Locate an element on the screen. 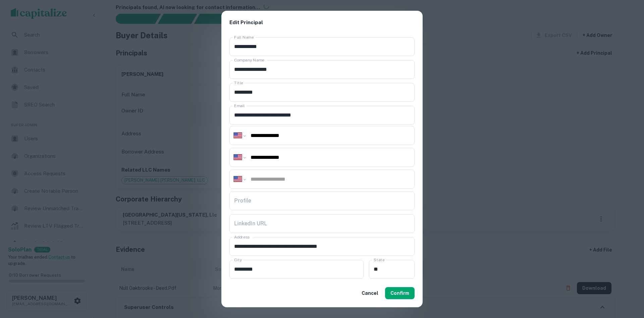 The height and width of the screenshot is (318, 644). button: Cancel is located at coordinates (370, 293).